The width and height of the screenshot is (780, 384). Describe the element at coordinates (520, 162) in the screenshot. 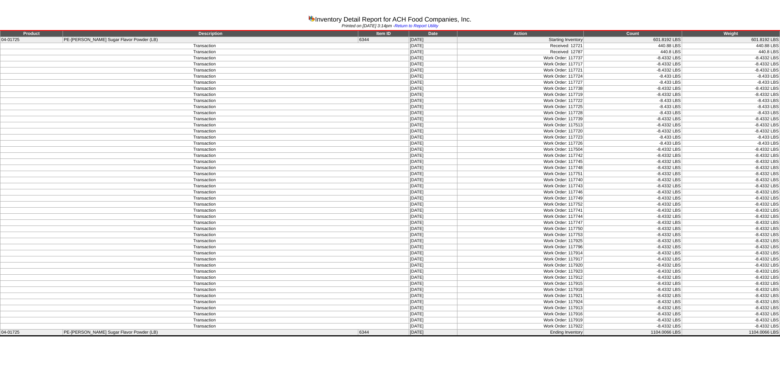

I see `td: Work Order: 117745` at that location.